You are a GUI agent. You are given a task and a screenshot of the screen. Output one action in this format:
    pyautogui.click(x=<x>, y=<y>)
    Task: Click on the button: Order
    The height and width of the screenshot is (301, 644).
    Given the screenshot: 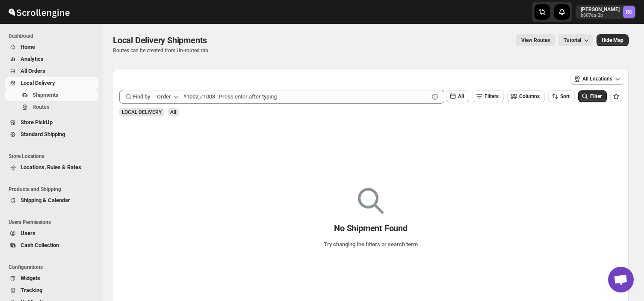 What is the action you would take?
    pyautogui.click(x=169, y=97)
    